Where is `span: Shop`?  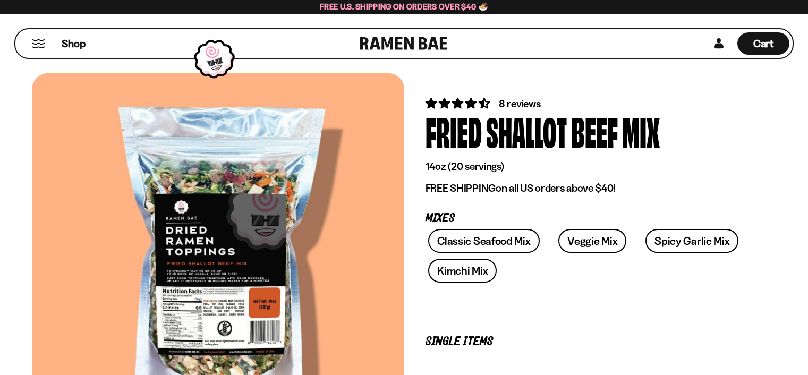
span: Shop is located at coordinates (73, 44).